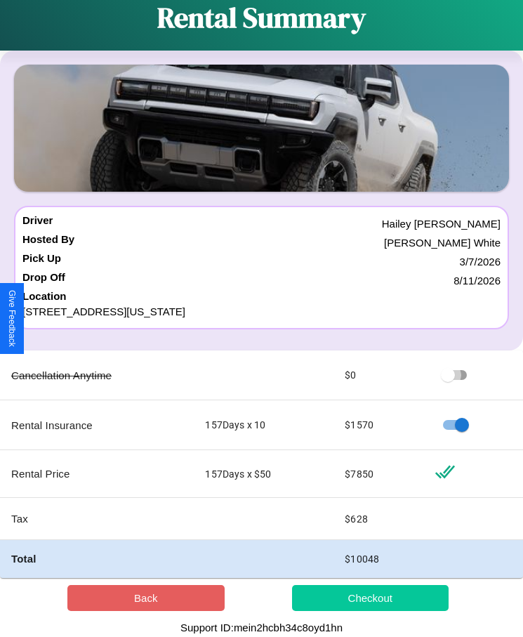 This screenshot has height=637, width=523. I want to click on td: 157 Days x $ 50, so click(263, 474).